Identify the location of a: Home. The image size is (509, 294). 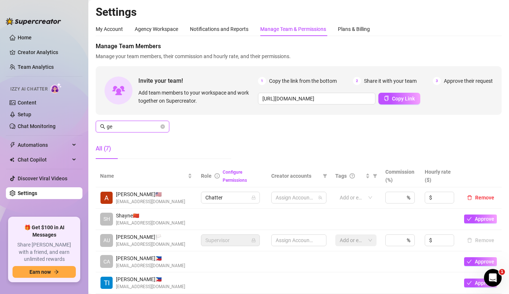
(25, 38).